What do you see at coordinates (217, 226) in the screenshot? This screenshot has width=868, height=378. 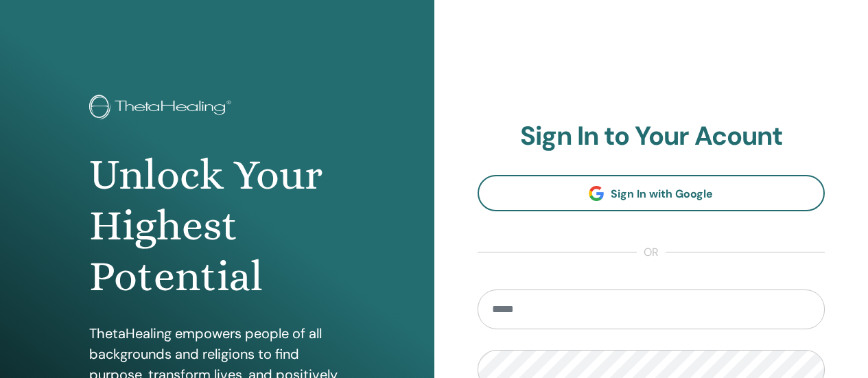 I see `h1: Unlock Your Highest Potential` at bounding box center [217, 226].